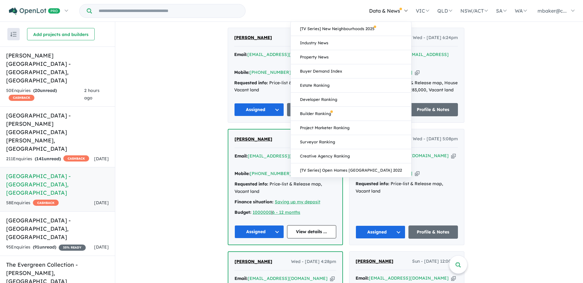  I want to click on a: Surveyor Ranking, so click(351, 142).